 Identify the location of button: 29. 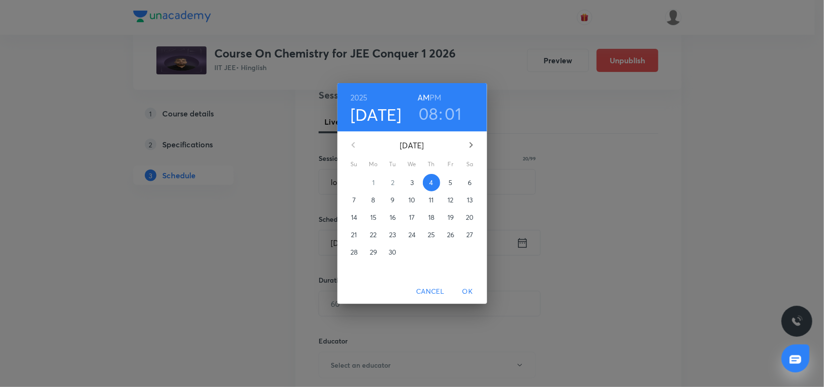
(374, 252).